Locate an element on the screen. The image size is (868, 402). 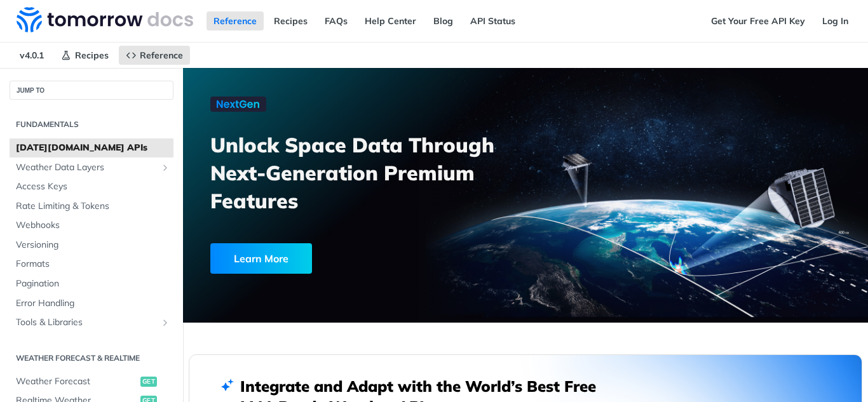
span: Formats is located at coordinates (93, 264).